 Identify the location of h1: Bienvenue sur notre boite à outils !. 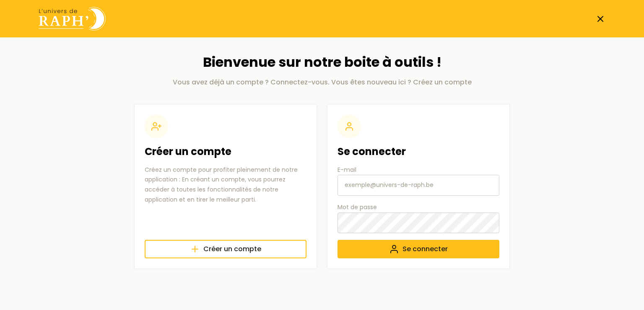
(322, 62).